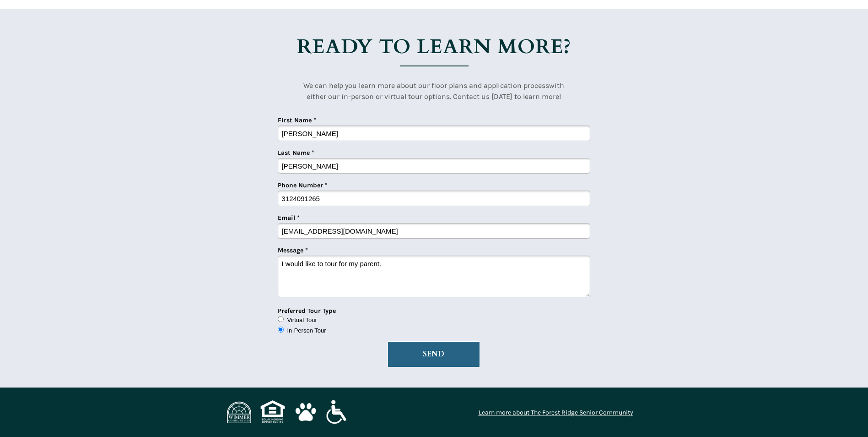 The height and width of the screenshot is (437, 868). Describe the element at coordinates (288, 218) in the screenshot. I see `span: Email *` at that location.